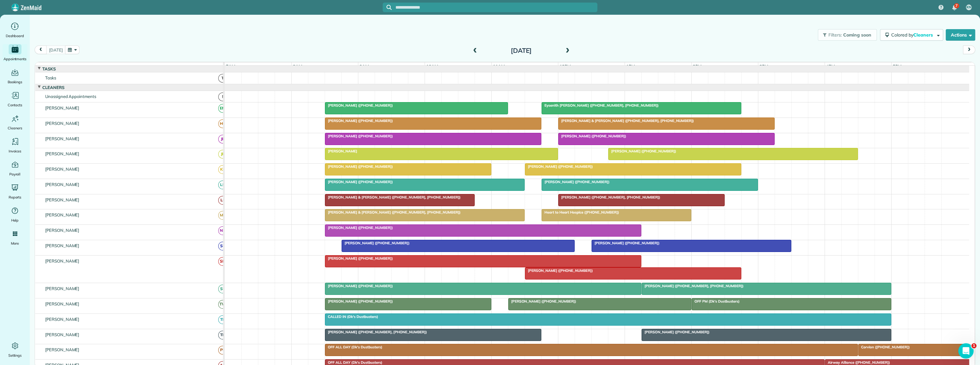 The width and height of the screenshot is (980, 365). What do you see at coordinates (223, 108) in the screenshot?
I see `span: EM` at bounding box center [223, 108].